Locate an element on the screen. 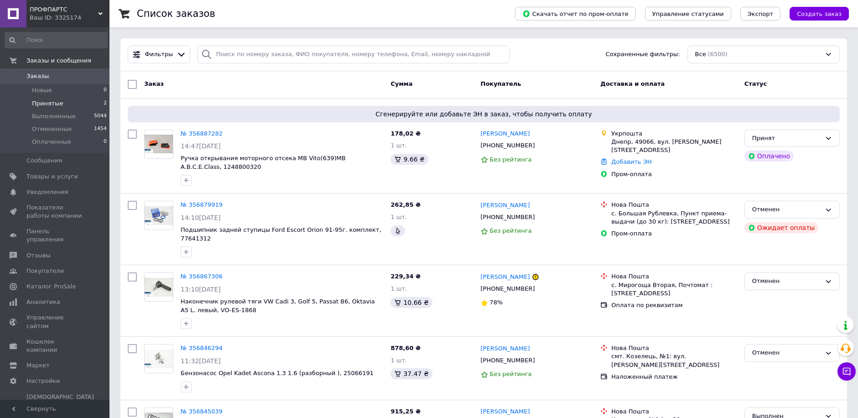  button: Создать заказ is located at coordinates (819, 14).